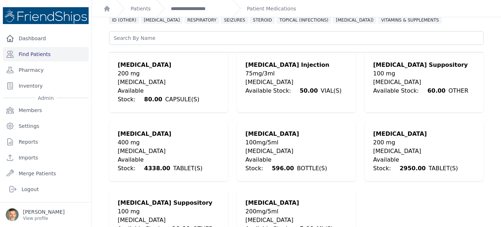 This screenshot has height=227, width=501. What do you see at coordinates (289, 211) in the screenshot?
I see `div: 200mg/5ml` at bounding box center [289, 211].